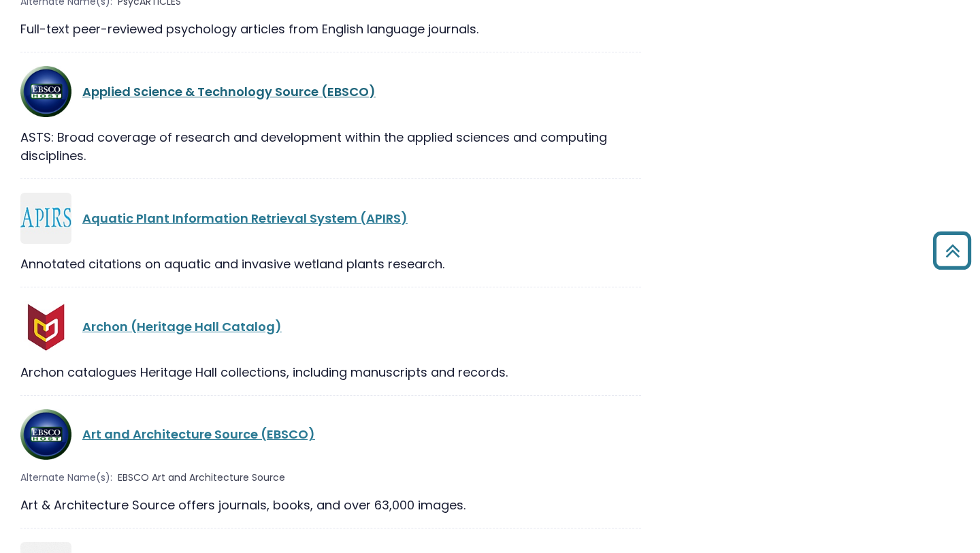  What do you see at coordinates (182, 326) in the screenshot?
I see `a: Archon (Heritage Hall Catalog)` at bounding box center [182, 326].